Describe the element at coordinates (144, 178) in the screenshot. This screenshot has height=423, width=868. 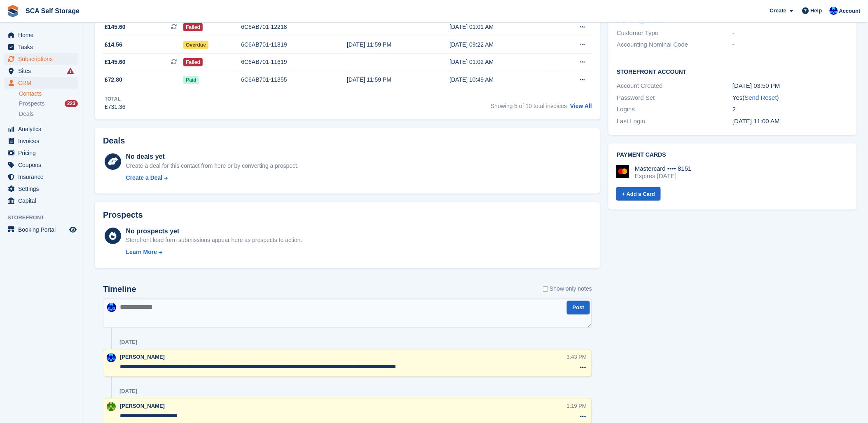
I see `div: Create a Deal` at that location.